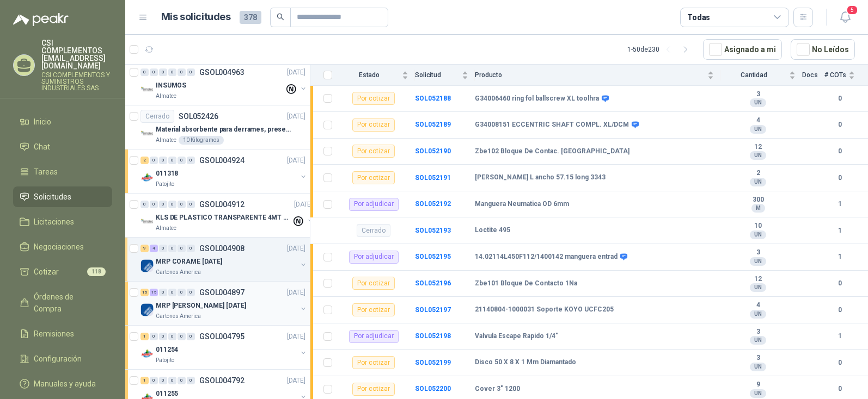 The height and width of the screenshot is (399, 868). What do you see at coordinates (433, 152) in the screenshot?
I see `b: SOL052190` at bounding box center [433, 152].